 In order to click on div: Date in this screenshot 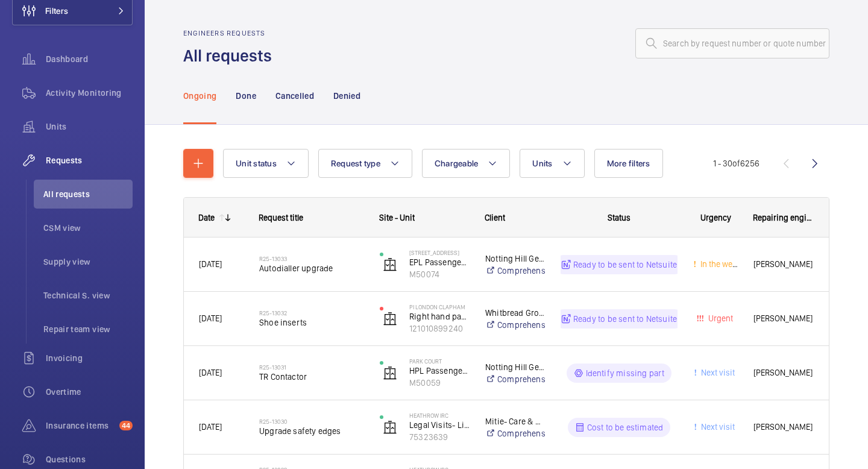, I will do `click(206, 218)`.